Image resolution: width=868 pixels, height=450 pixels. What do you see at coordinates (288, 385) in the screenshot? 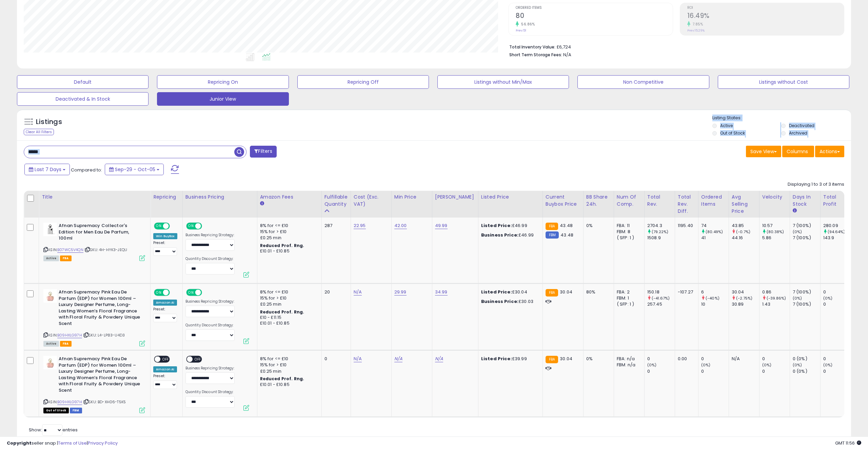
I see `div: £10.01 - £10.85` at bounding box center [288, 385].